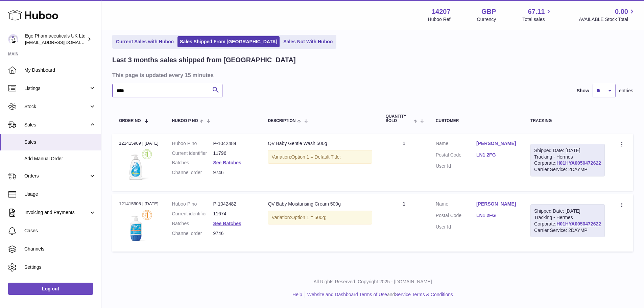 Image resolution: width=644 pixels, height=308 pixels. What do you see at coordinates (56, 175) in the screenshot?
I see `span: Orders` at bounding box center [56, 175].